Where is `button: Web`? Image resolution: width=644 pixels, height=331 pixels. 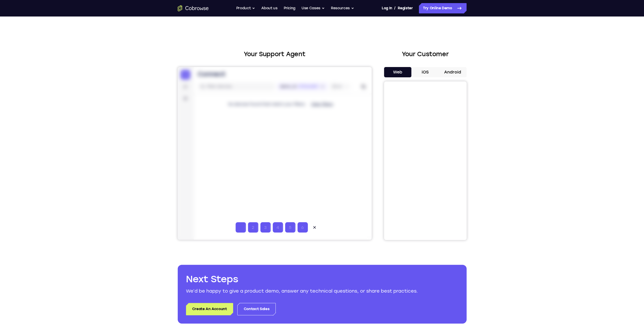
button: Web is located at coordinates (398, 72).